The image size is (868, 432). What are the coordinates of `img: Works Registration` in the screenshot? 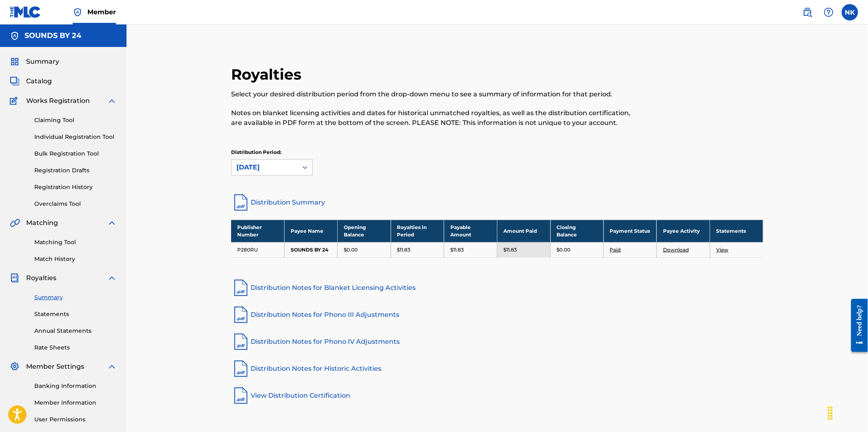 It's located at (15, 101).